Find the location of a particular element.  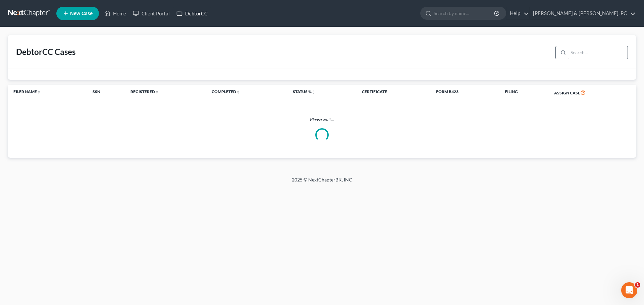

span: 1 is located at coordinates (638, 285).